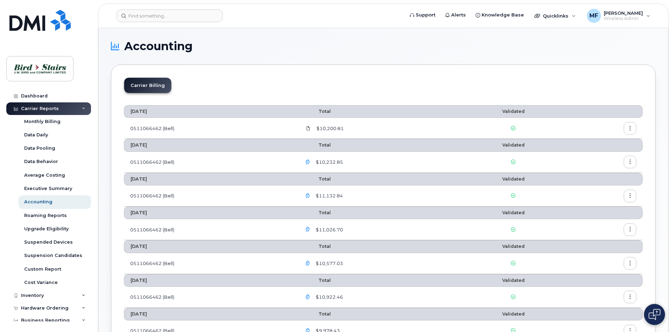  What do you see at coordinates (329, 263) in the screenshot?
I see `span: $10,577.03` at bounding box center [329, 263].